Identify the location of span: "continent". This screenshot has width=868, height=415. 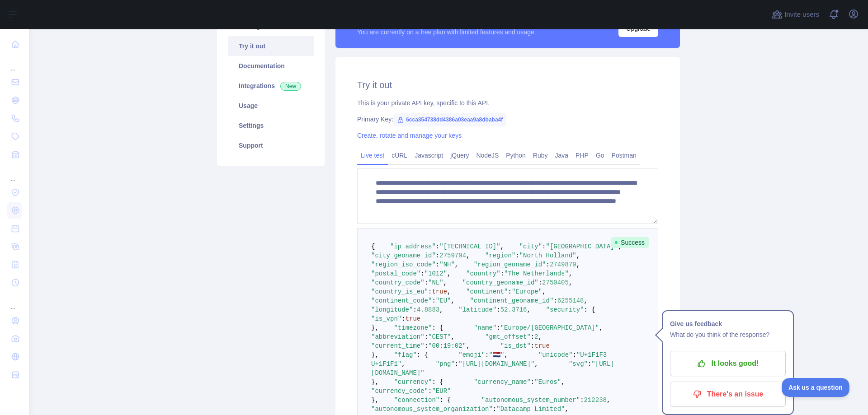
(487, 292).